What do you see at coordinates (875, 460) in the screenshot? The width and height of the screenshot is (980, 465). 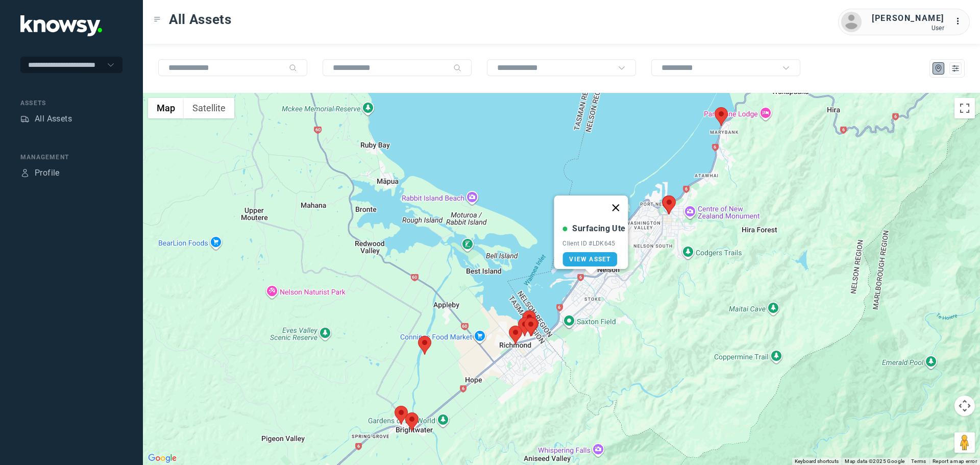 I see `span: Map data ©2025 Google` at bounding box center [875, 460].